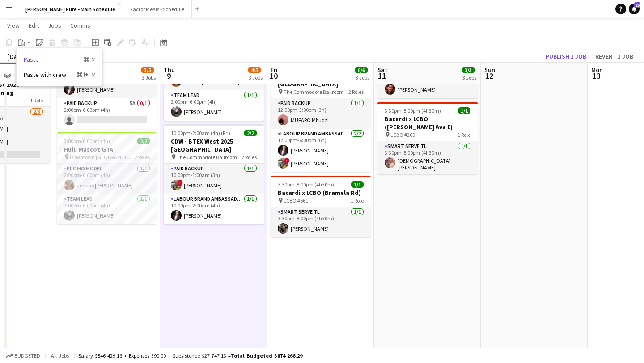  I want to click on span: Sat, so click(382, 70).